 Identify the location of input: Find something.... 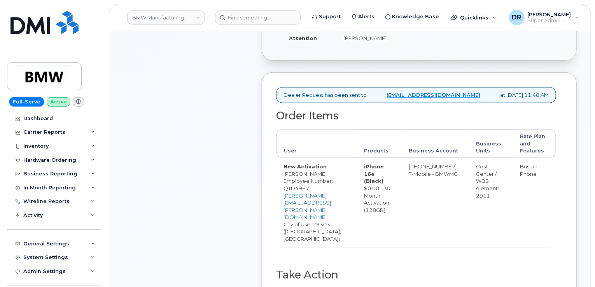
(258, 18).